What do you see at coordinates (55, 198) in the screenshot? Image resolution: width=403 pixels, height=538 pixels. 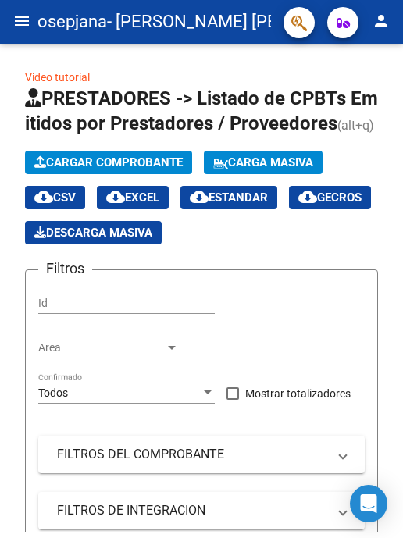 I see `button: CSV` at bounding box center [55, 198].